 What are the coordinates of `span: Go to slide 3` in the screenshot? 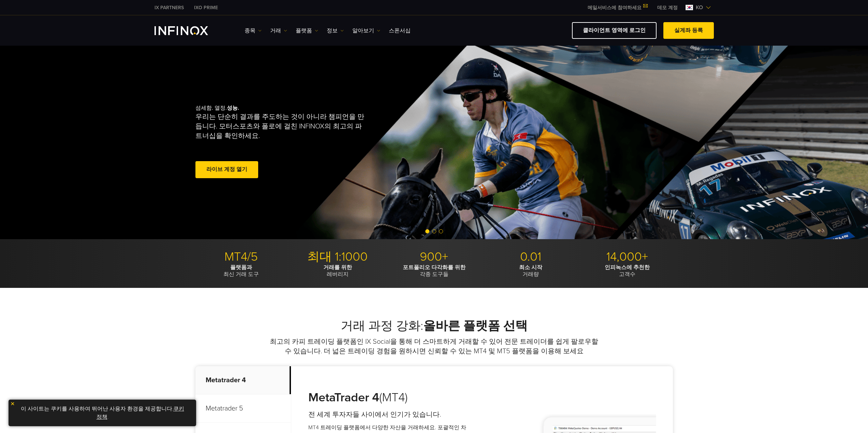 It's located at (441, 231).